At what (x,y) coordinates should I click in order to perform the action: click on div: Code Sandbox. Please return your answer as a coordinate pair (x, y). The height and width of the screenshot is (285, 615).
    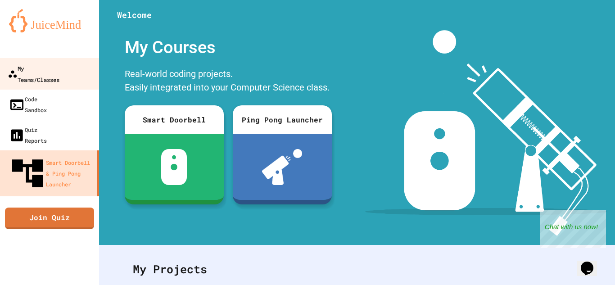
    Looking at the image, I should click on (28, 104).